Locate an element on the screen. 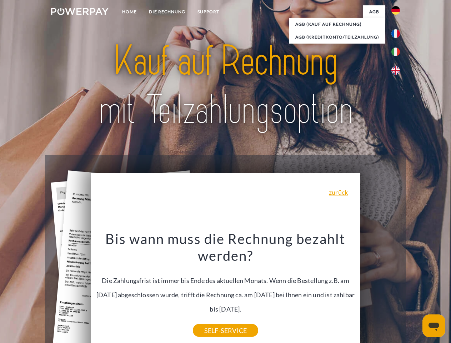 This screenshot has width=451, height=343. h3: Bis wann muss die Rechnung bezahlt werden? is located at coordinates (226, 247).